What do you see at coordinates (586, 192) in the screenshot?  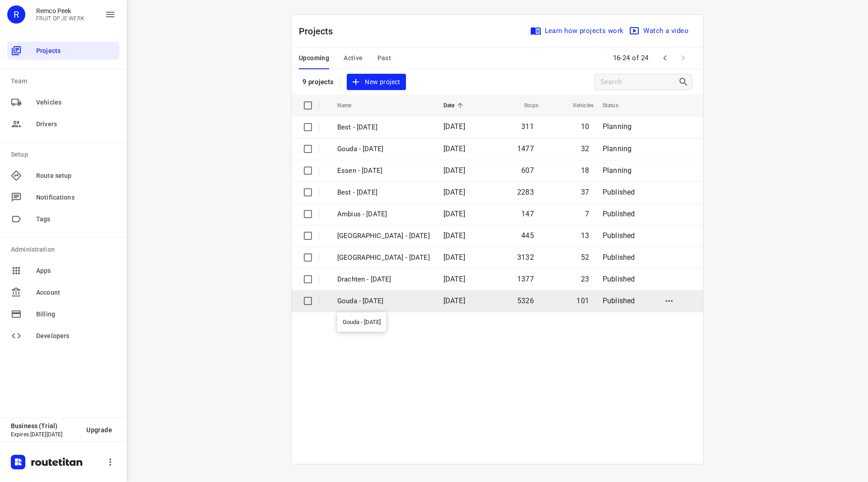 I see `span: 37` at bounding box center [586, 192].